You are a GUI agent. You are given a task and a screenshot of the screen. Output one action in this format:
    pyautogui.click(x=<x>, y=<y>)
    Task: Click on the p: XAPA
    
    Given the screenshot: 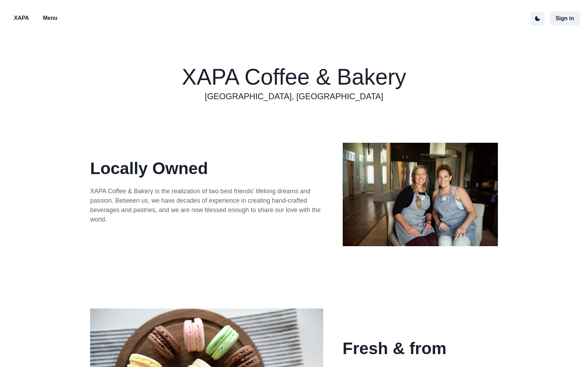 What is the action you would take?
    pyautogui.click(x=21, y=18)
    